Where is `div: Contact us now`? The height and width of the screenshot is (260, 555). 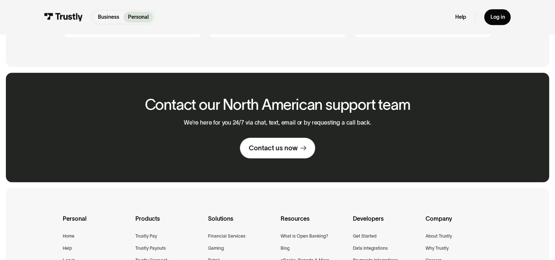 div: Contact us now is located at coordinates (273, 148).